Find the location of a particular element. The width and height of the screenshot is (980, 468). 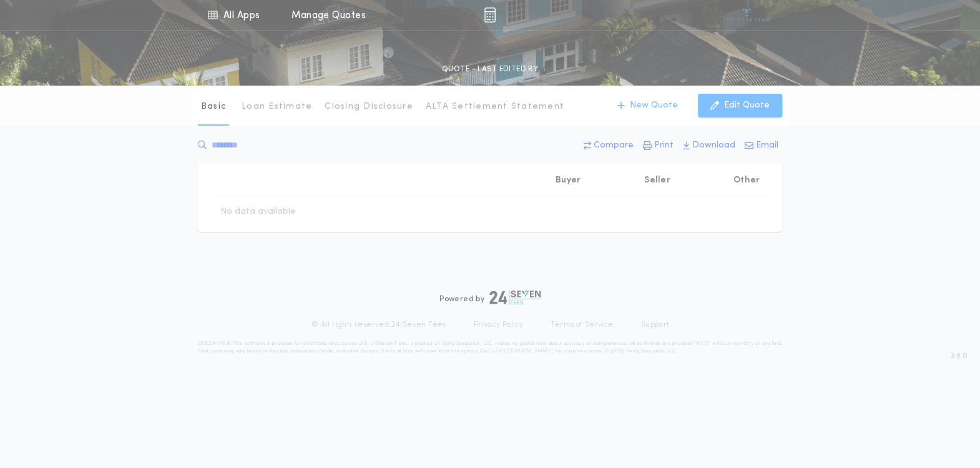

img: img is located at coordinates (490, 15).